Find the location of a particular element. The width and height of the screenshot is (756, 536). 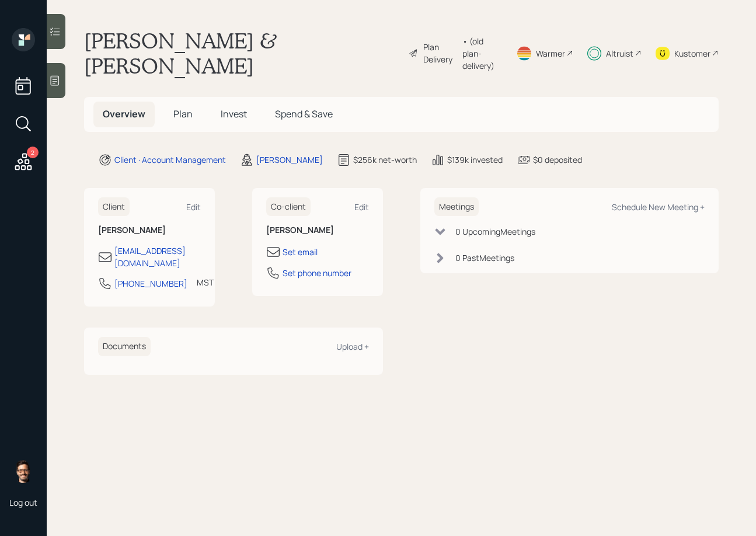

div: Set email is located at coordinates (300, 251).